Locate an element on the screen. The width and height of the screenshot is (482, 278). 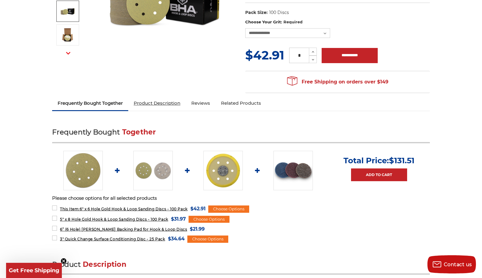
span: $21.99 is located at coordinates (197, 228).